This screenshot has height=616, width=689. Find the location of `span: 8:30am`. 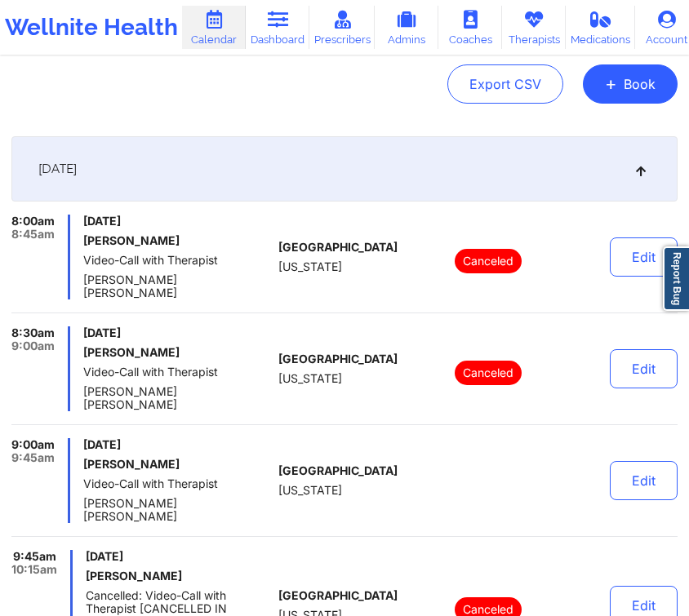

span: 8:30am is located at coordinates (33, 333).